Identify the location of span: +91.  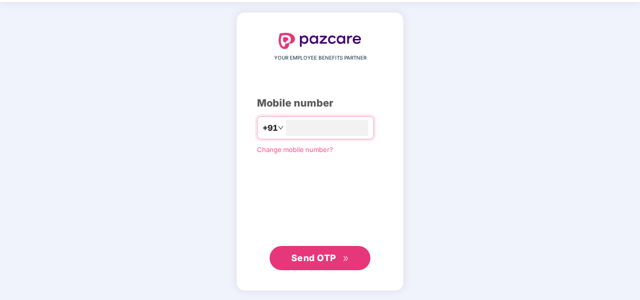
(270, 128).